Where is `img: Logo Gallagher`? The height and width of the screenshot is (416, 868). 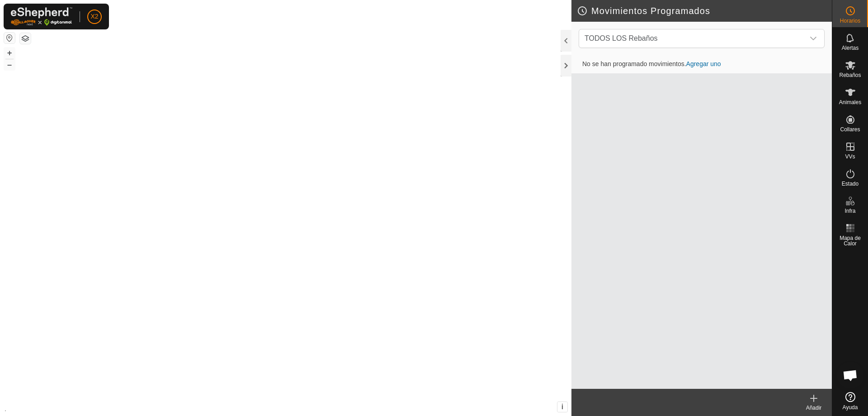 img: Logo Gallagher is located at coordinates (42, 16).